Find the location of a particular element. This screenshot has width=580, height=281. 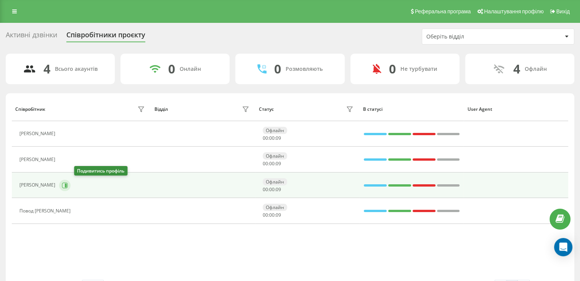

span: Вихід is located at coordinates (563, 11).